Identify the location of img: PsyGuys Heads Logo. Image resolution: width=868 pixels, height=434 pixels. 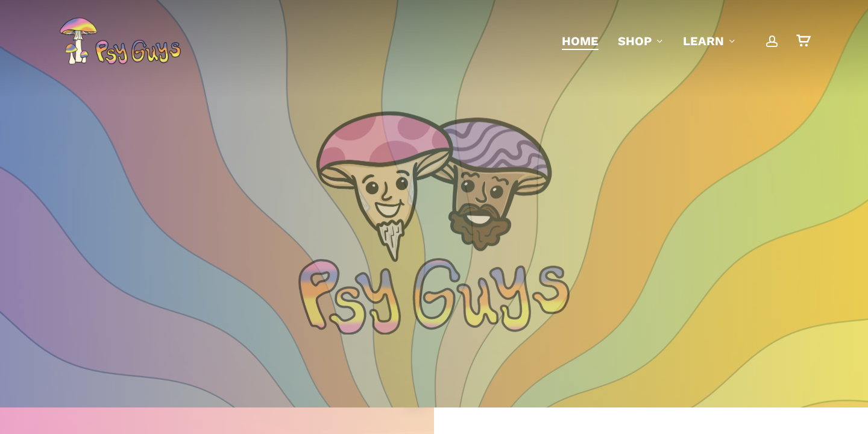
(434, 185).